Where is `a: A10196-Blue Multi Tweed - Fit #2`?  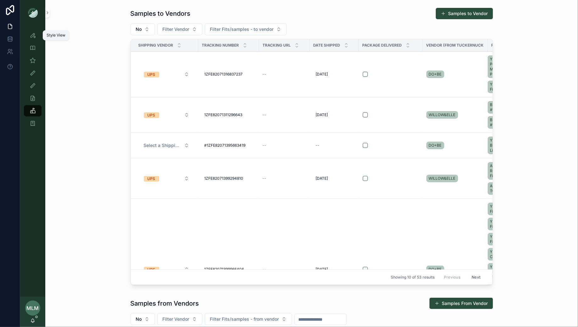 a: A10196-Blue Multi Tweed - Fit #2 is located at coordinates (506, 188).